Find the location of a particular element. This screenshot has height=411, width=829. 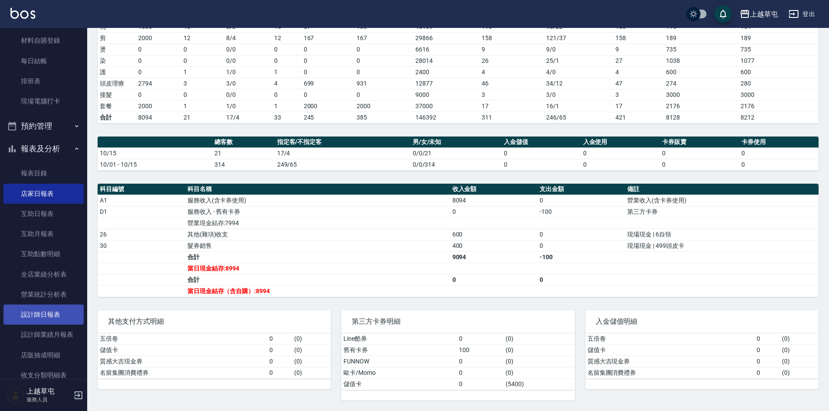

a: 店家日報表 is located at coordinates (44, 194).